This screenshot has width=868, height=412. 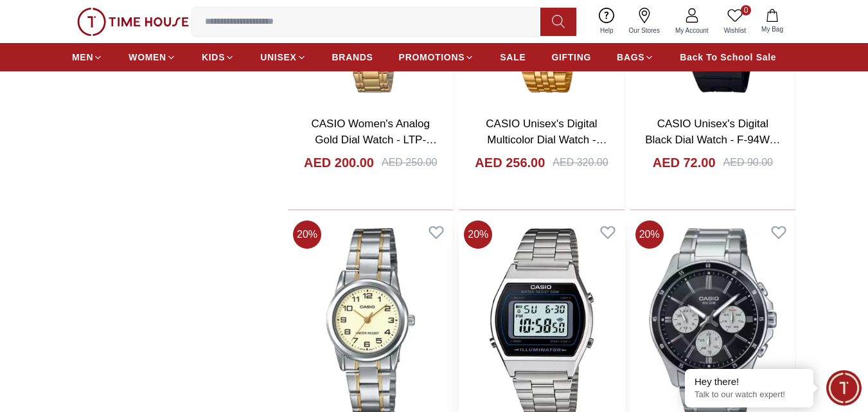 I want to click on a: CASIO Unisex's Digital Multicolor Dial Watch - LA680WGA-9BDF, so click(x=546, y=140).